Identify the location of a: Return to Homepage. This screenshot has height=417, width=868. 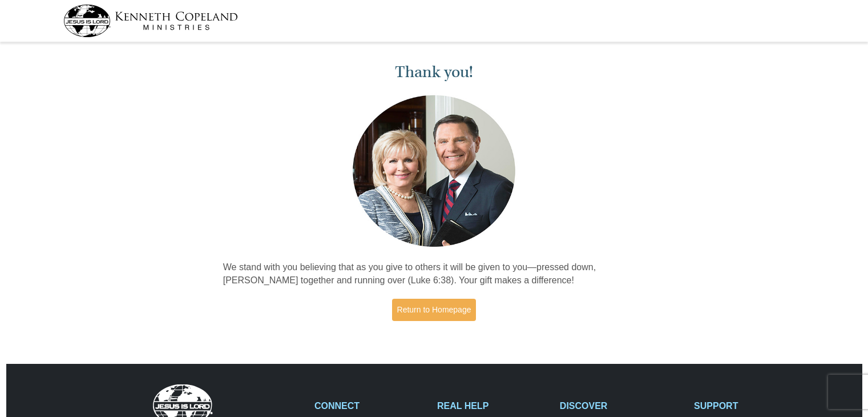
(435, 310).